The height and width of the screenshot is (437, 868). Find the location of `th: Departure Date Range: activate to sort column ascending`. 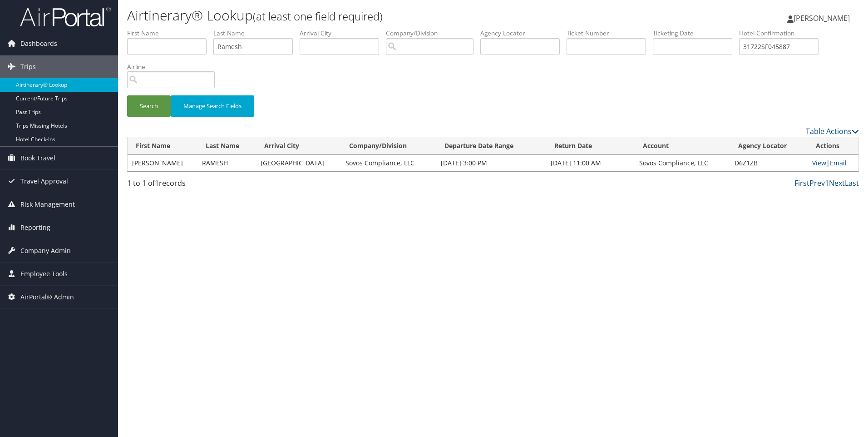

th: Departure Date Range: activate to sort column ascending is located at coordinates (491, 146).